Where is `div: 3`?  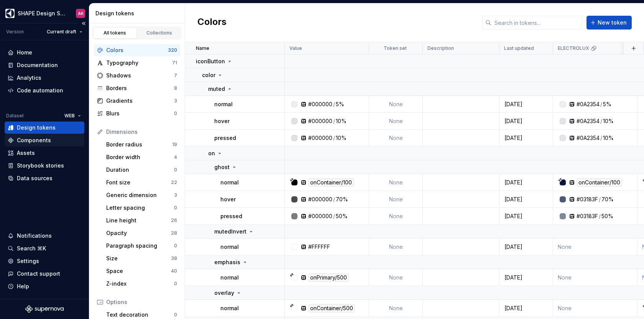 div: 3 is located at coordinates (176, 101).